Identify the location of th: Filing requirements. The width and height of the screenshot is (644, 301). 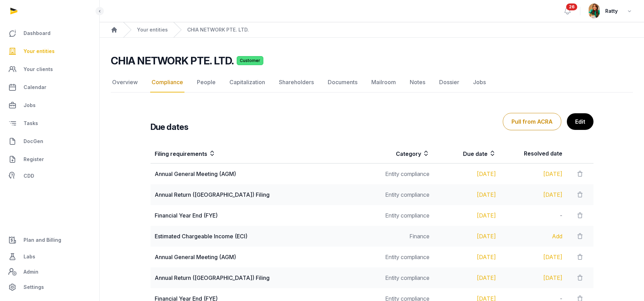
(259, 154).